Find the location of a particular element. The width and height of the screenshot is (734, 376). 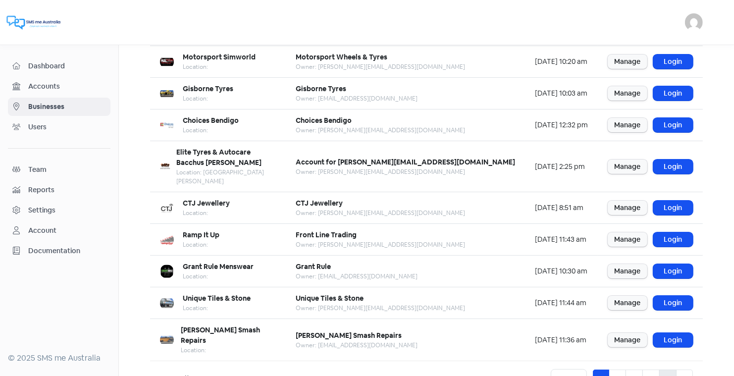

img: 63d568eb-2aa7-4a3e-ac80-3fa331f9deb7-250x250.png is located at coordinates (167, 94).